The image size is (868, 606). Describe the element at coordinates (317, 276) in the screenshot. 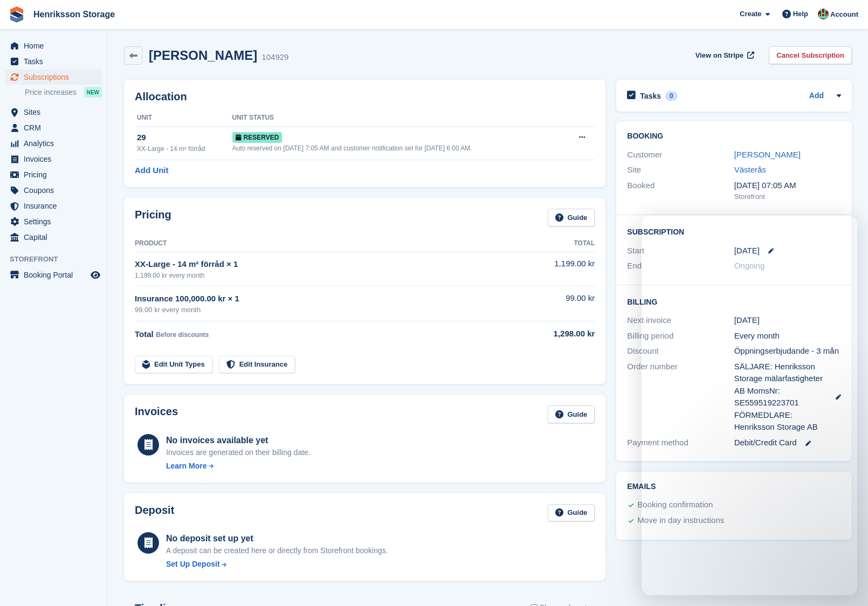

I see `div: 1,199.00 kr every month` at that location.